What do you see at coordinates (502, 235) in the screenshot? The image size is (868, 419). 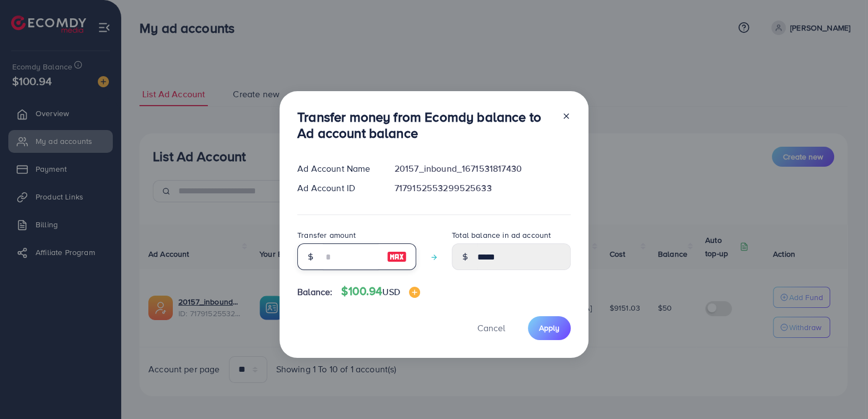 I see `label: Total balance in ad account` at bounding box center [502, 235].